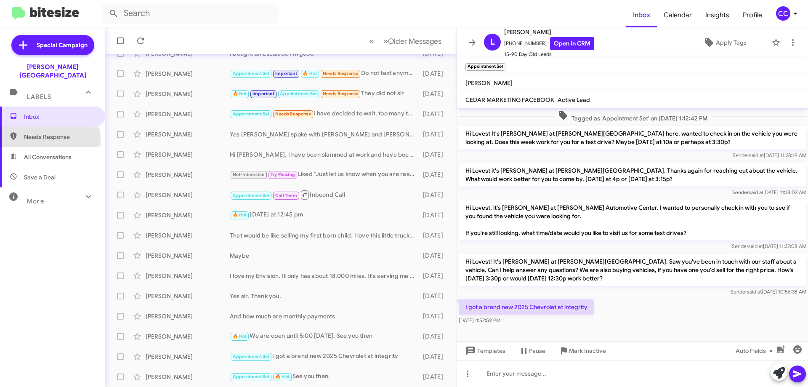  I want to click on span: Calendar, so click(677, 15).